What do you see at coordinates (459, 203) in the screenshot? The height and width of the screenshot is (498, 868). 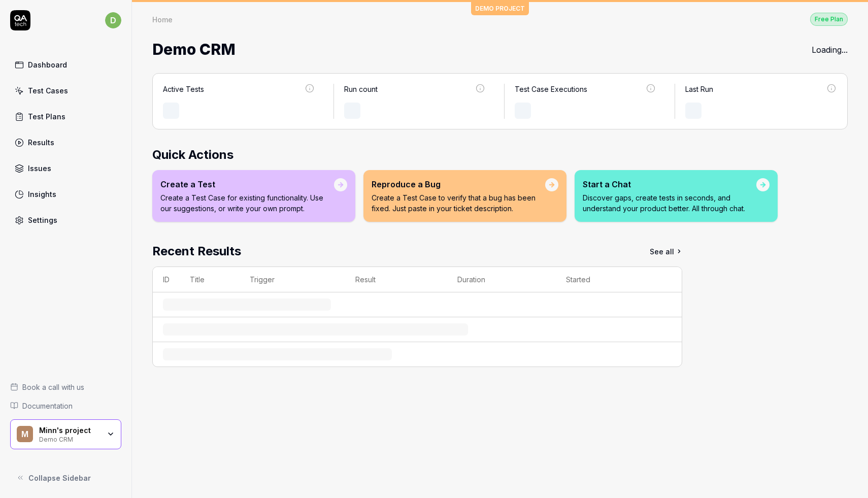 I see `p: Create a Test Case to verify that a bug has been fixed. Just paste in your ticket description.` at bounding box center [459, 203].